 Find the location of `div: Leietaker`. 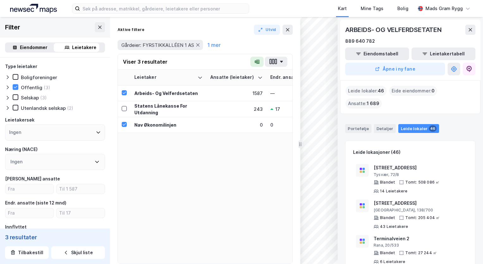

div: Leietaker is located at coordinates (165, 77).